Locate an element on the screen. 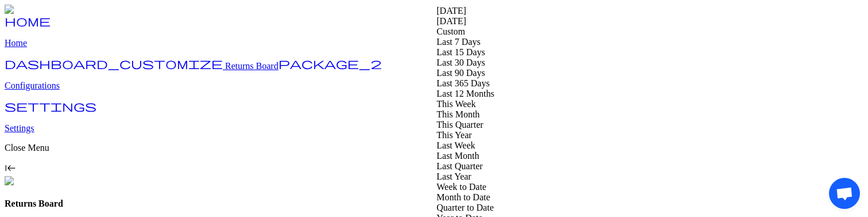 This screenshot has height=217, width=868. span: Month to Date is located at coordinates (463, 197).